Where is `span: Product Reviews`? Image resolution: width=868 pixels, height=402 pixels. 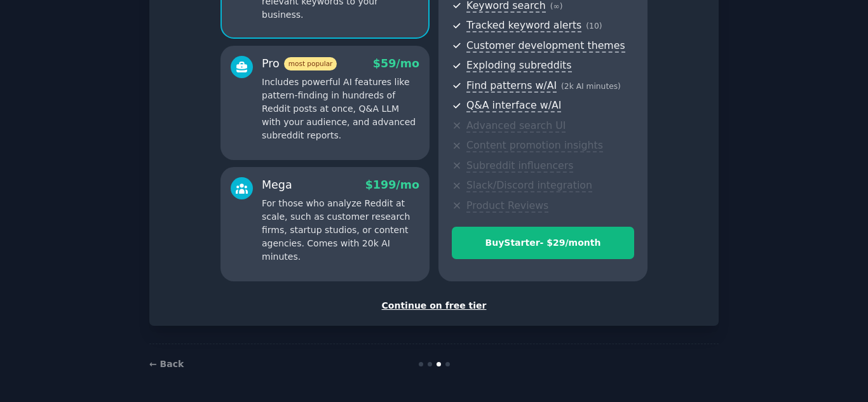 span: Product Reviews is located at coordinates (507, 206).